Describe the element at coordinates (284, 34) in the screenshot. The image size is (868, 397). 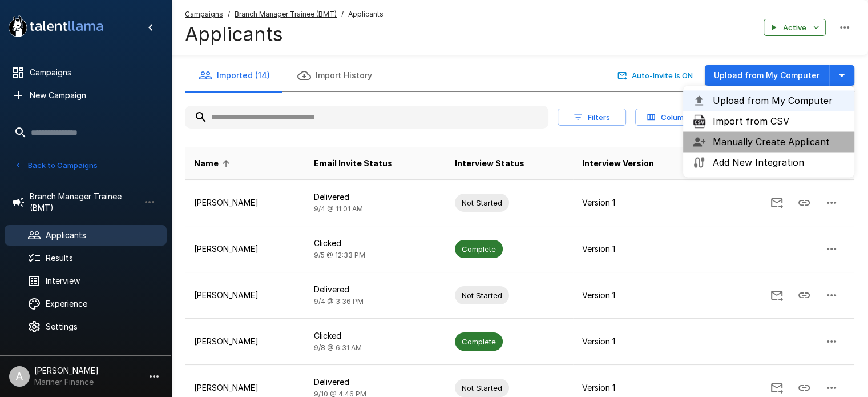
I see `h4: Applicants` at that location.